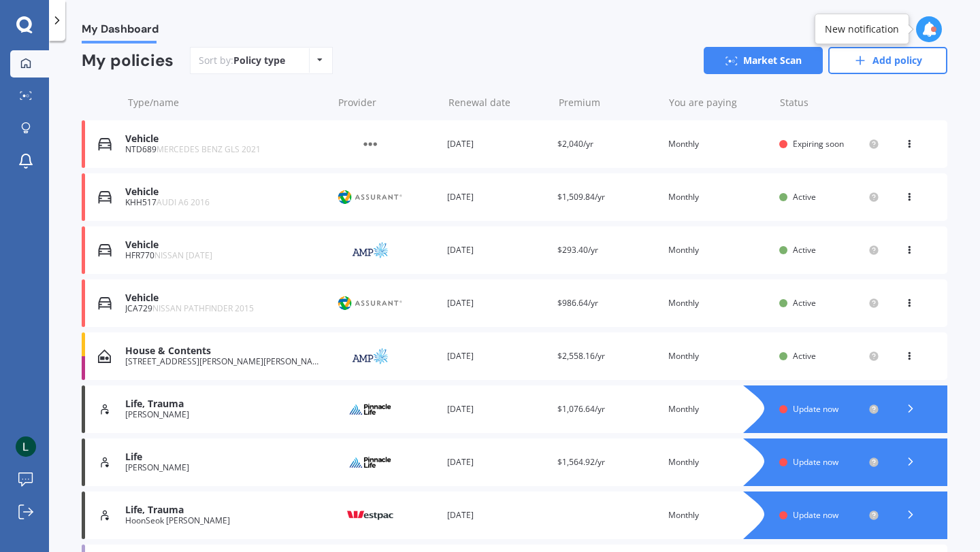 The height and width of the screenshot is (552, 980). What do you see at coordinates (578, 249) in the screenshot?
I see `span: $293.40/yr` at bounding box center [578, 249].